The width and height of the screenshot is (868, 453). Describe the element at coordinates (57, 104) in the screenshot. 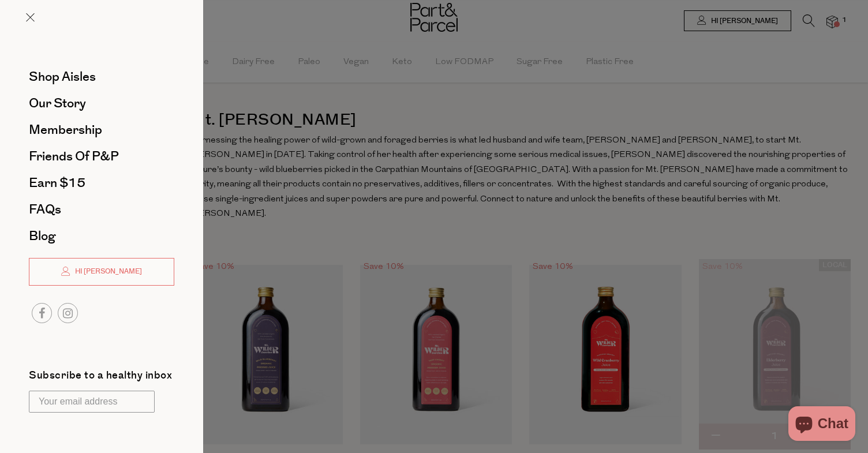

I see `span: Our Story` at that location.